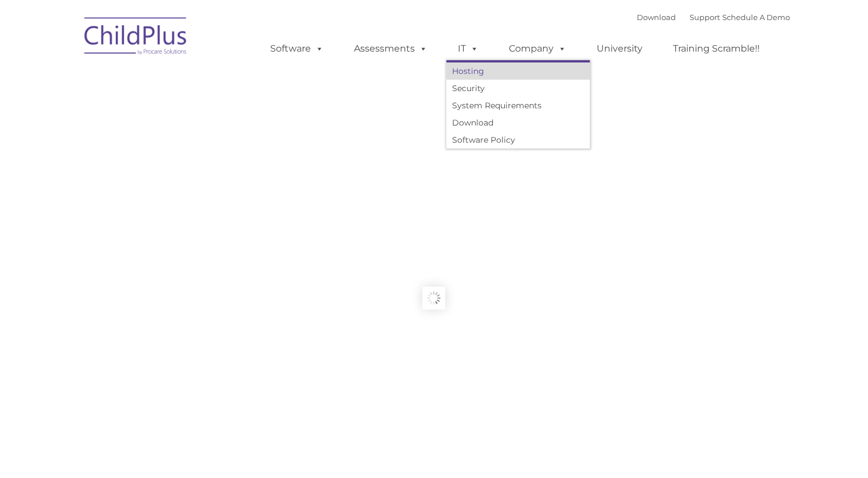 The height and width of the screenshot is (478, 868). What do you see at coordinates (468, 49) in the screenshot?
I see `a: IT` at bounding box center [468, 49].